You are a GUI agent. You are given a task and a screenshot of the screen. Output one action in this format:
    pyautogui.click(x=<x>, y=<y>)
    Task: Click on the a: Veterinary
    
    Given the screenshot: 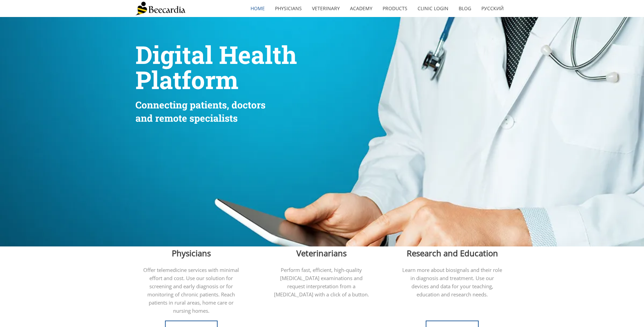 What is the action you would take?
    pyautogui.click(x=326, y=8)
    